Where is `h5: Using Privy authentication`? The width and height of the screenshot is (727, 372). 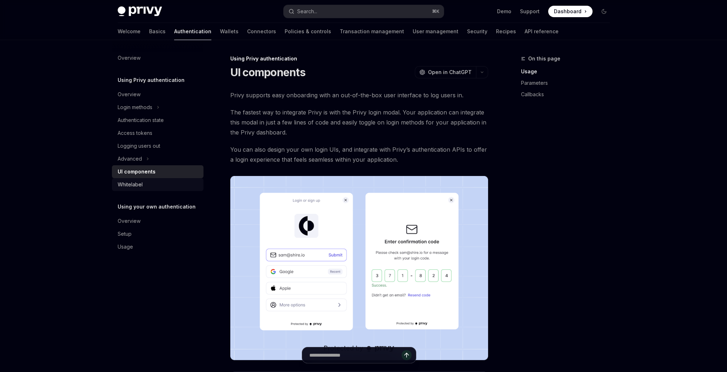
h5: Using Privy authentication is located at coordinates (151, 80).